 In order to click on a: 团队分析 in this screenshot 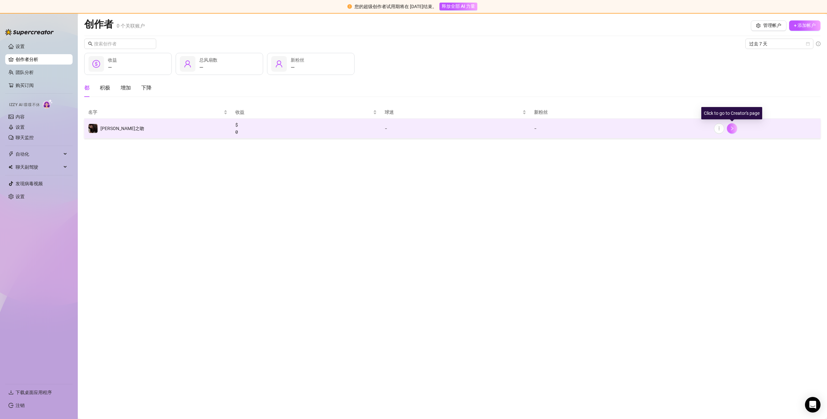, I will do `click(25, 72)`.